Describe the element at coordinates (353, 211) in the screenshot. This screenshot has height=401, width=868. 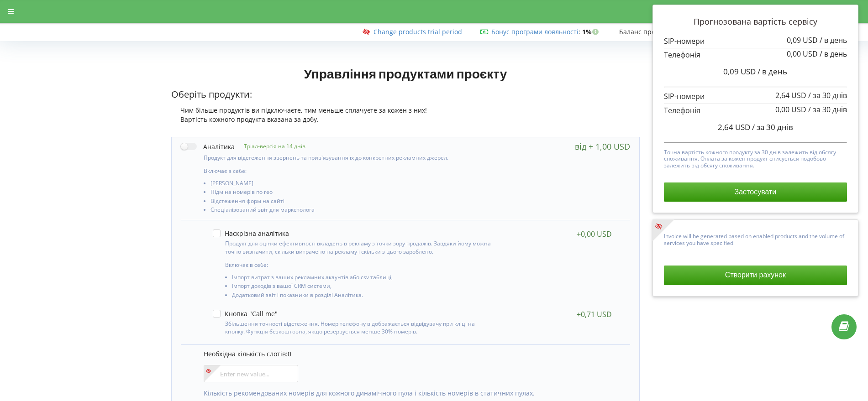
I see `li: Спеціалізований звіт для маркетолога` at that location.